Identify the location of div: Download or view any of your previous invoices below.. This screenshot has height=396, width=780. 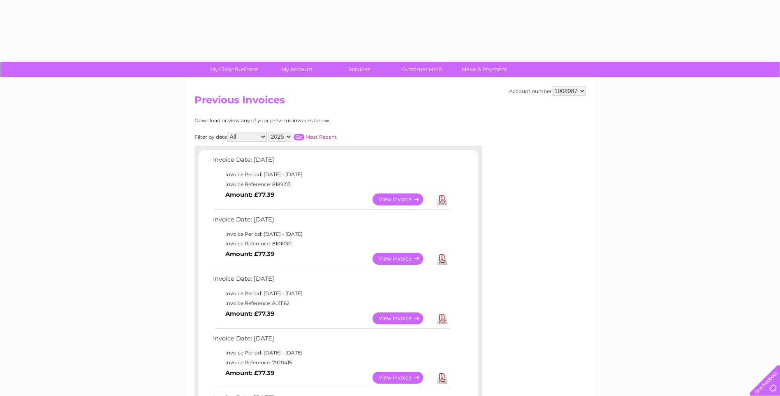
(302, 121).